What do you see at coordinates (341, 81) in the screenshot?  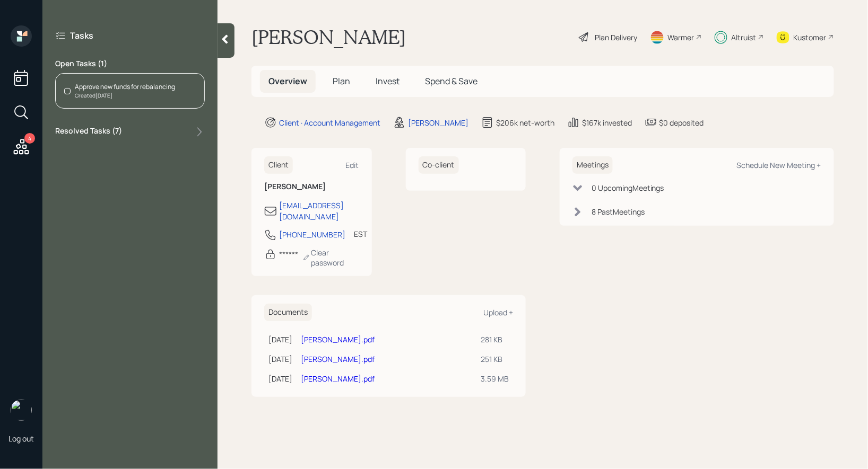 I see `span: Plan` at bounding box center [341, 81].